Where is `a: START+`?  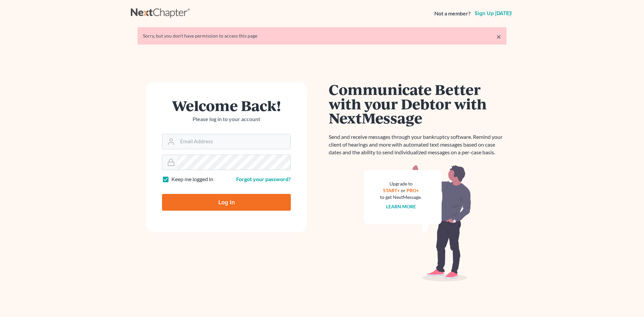
a: START+ is located at coordinates (391, 190).